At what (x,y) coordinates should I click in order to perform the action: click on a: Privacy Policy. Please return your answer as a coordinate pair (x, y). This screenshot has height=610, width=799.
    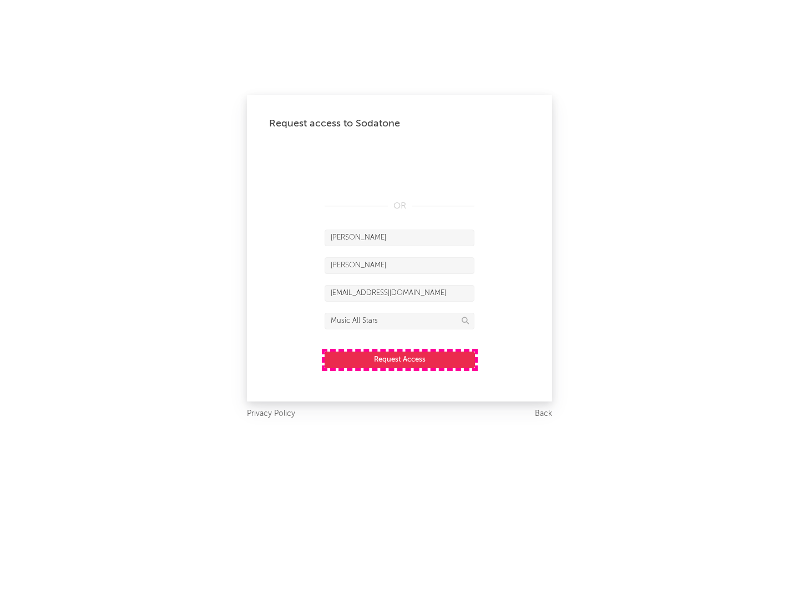
    Looking at the image, I should click on (271, 414).